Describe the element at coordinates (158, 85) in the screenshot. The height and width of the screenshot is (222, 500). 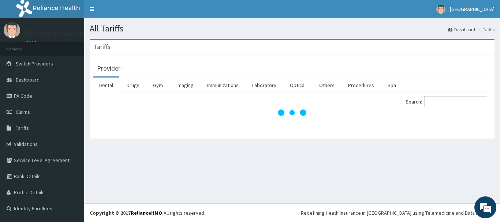
I see `a: Gym` at that location.